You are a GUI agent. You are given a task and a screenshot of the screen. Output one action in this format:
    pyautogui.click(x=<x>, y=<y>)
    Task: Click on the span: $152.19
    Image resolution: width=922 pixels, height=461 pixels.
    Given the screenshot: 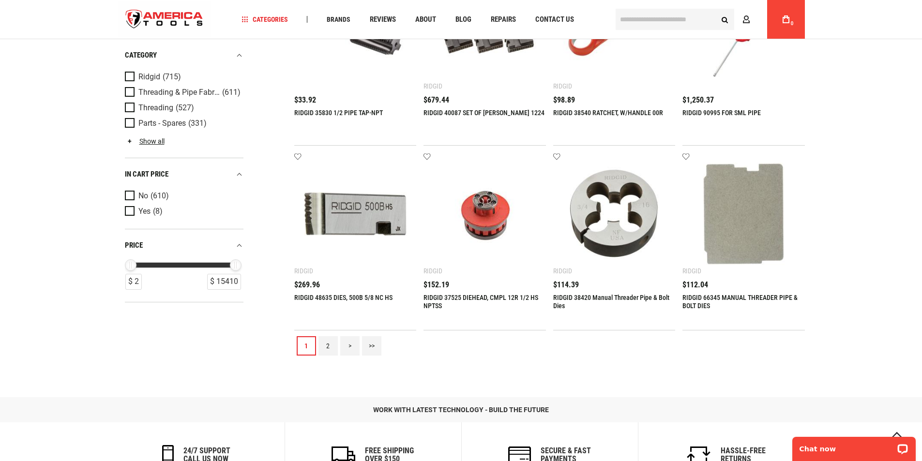 What is the action you would take?
    pyautogui.click(x=436, y=285)
    